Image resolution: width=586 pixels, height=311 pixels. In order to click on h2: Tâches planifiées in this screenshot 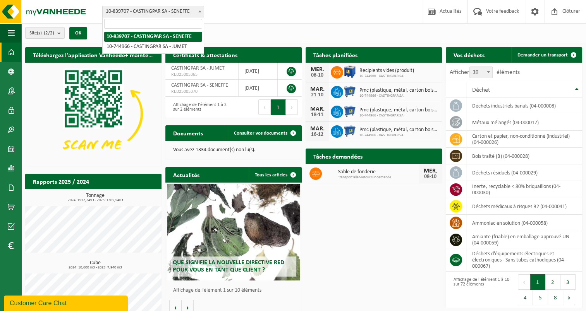, I will do `click(335, 55)`.